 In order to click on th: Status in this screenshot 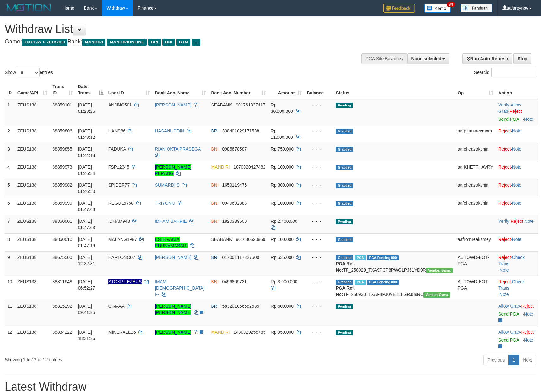, I will do `click(394, 89)`.